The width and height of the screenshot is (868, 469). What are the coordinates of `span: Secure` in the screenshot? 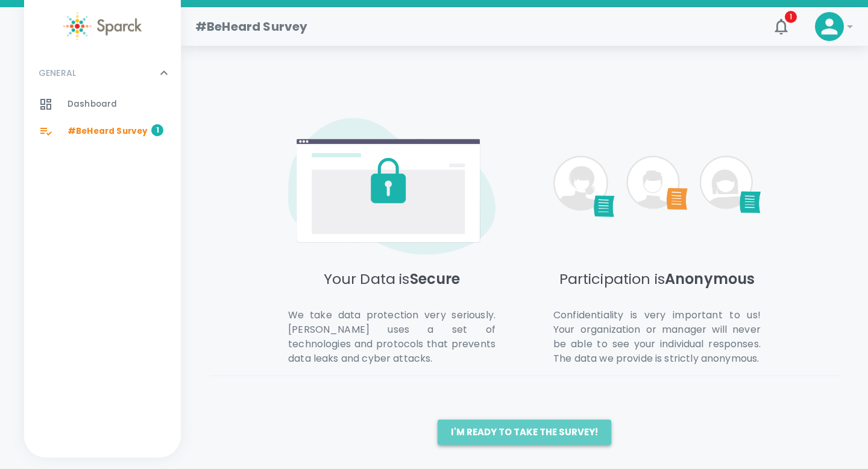 It's located at (435, 278).